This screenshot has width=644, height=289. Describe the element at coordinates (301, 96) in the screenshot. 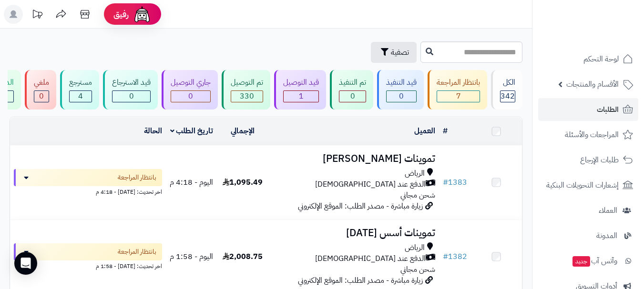

I see `div: 1` at that location.